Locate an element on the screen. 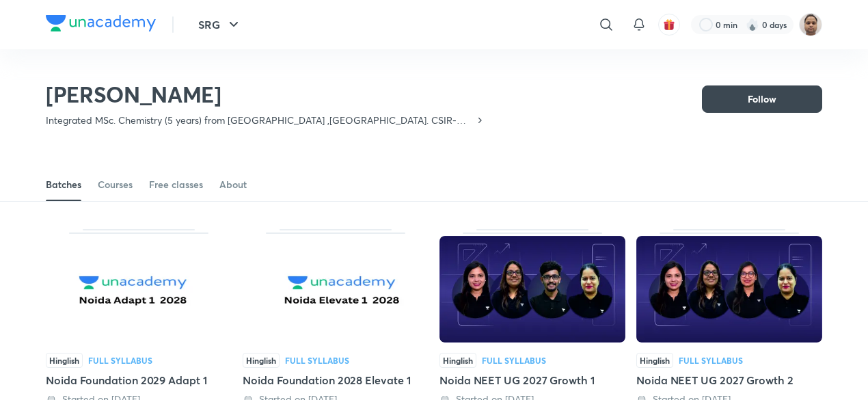 The width and height of the screenshot is (868, 400). a: Company Logo is located at coordinates (100, 25).